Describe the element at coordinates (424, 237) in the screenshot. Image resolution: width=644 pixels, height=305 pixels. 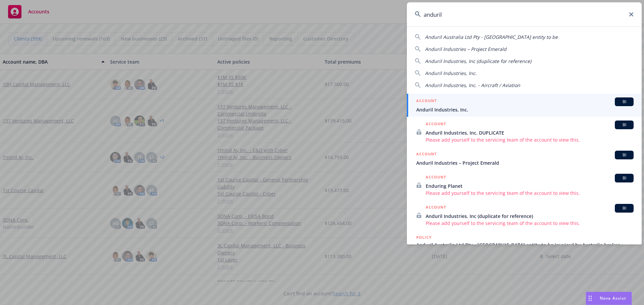
I see `h5: POLICY` at that location.